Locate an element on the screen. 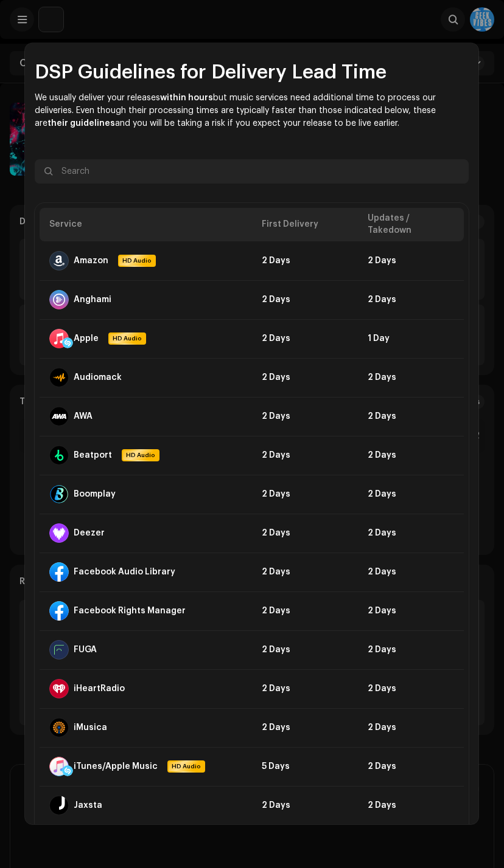 The height and width of the screenshot is (868, 504). th: Service is located at coordinates (145, 225).